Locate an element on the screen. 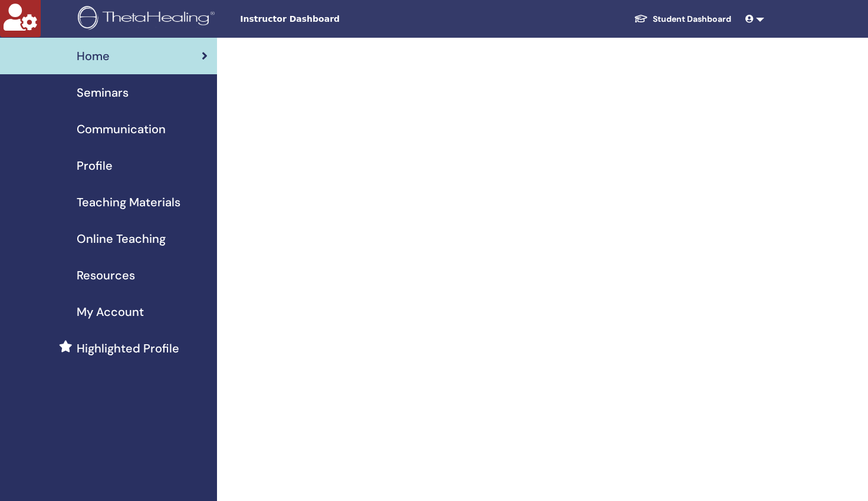 This screenshot has height=501, width=868. span: Profile is located at coordinates (95, 166).